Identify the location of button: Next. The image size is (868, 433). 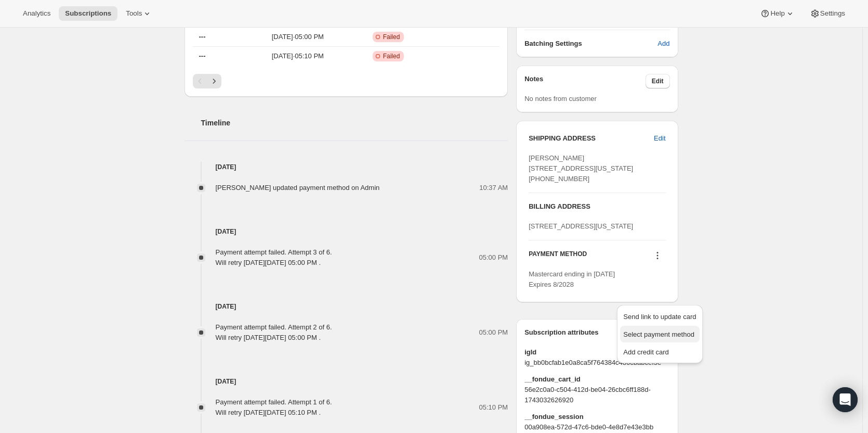
(215, 81).